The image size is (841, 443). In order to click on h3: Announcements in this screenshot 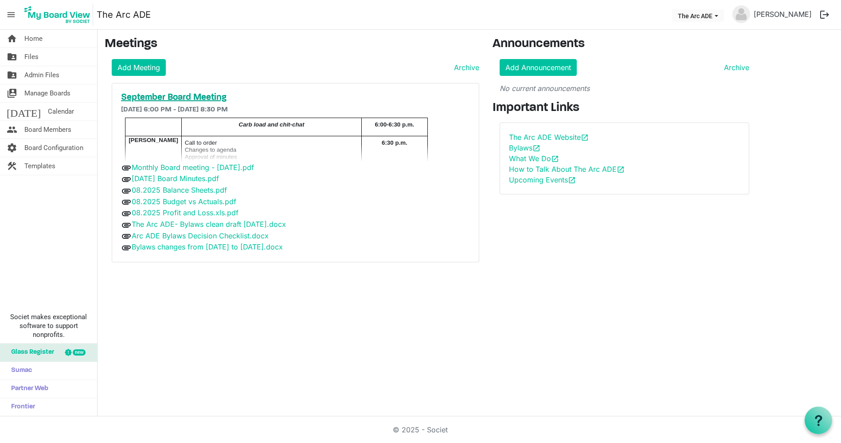, I will do `click(624, 44)`.